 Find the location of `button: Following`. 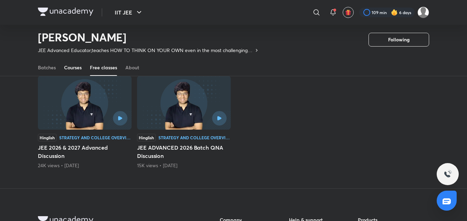

button: Following is located at coordinates (399, 40).